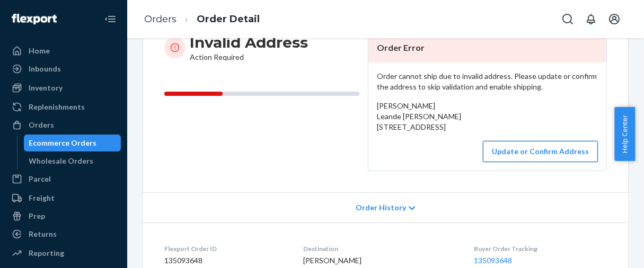 This screenshot has width=644, height=268. Describe the element at coordinates (493, 260) in the screenshot. I see `a: 135093648` at that location.